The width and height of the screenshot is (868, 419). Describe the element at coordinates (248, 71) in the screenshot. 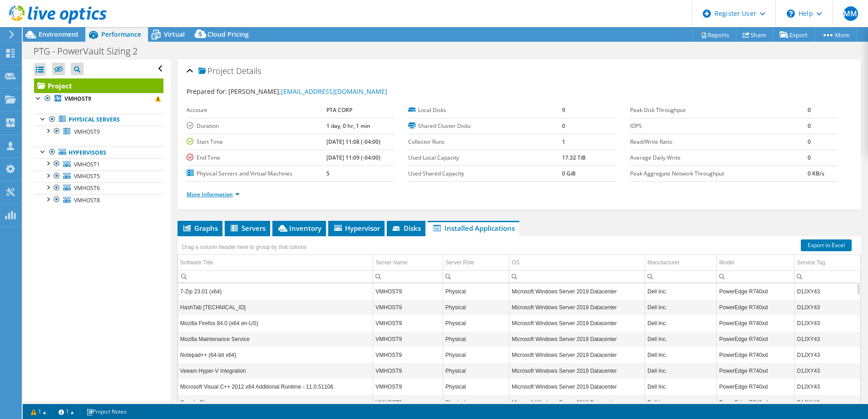

I see `span: Details` at that location.